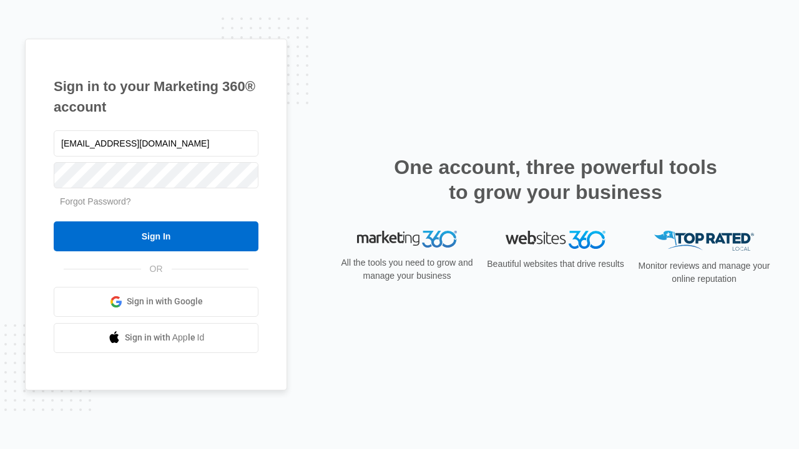 The width and height of the screenshot is (799, 449). What do you see at coordinates (407, 240) in the screenshot?
I see `img: Marketing 360` at bounding box center [407, 240].